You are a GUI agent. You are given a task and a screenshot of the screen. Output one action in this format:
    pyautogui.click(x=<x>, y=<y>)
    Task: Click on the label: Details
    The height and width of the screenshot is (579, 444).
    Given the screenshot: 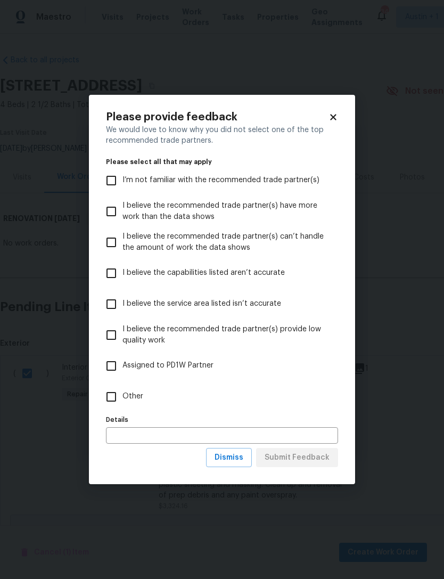 What is the action you would take?
    pyautogui.click(x=222, y=420)
    